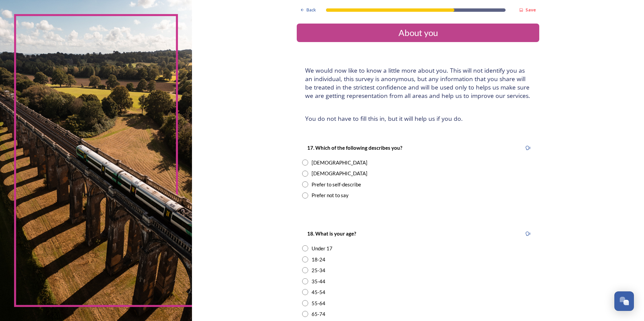  I want to click on div: 45-54, so click(318, 292).